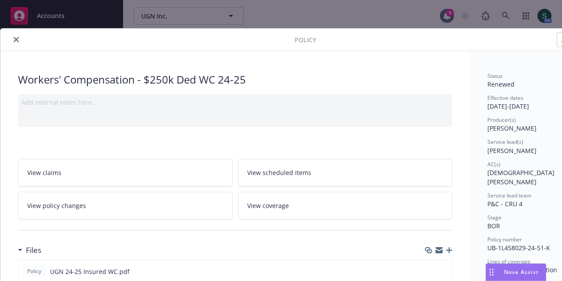 Image resolution: width=562 pixels, height=281 pixels. Describe the element at coordinates (519, 247) in the screenshot. I see `span: UB-1L458029-24-51-K` at that location.